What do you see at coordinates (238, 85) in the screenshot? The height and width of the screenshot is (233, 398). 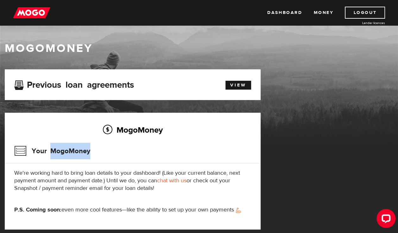 I see `a: View` at bounding box center [238, 85].